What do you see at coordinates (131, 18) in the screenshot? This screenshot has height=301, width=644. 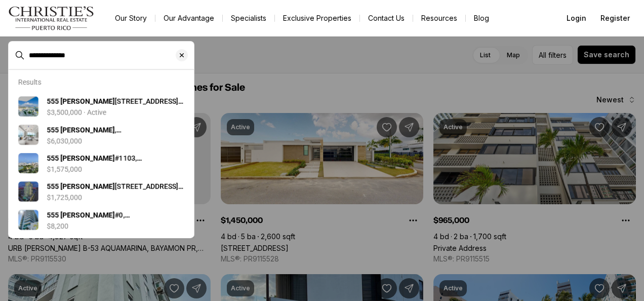 I see `a: Our Story` at bounding box center [131, 18].